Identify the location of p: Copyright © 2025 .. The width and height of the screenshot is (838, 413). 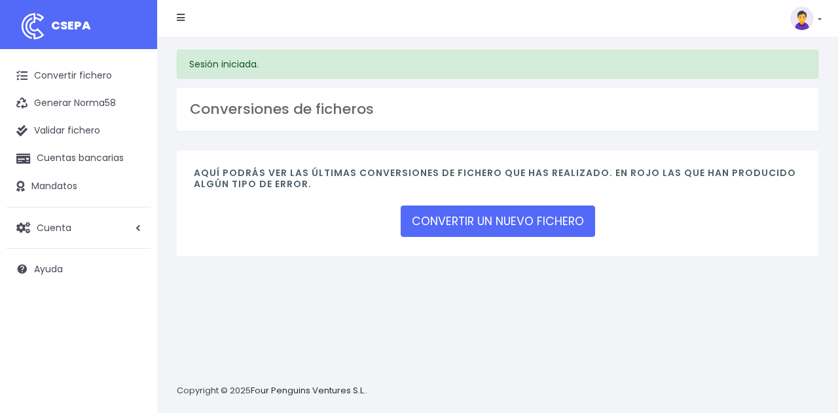
(272, 391).